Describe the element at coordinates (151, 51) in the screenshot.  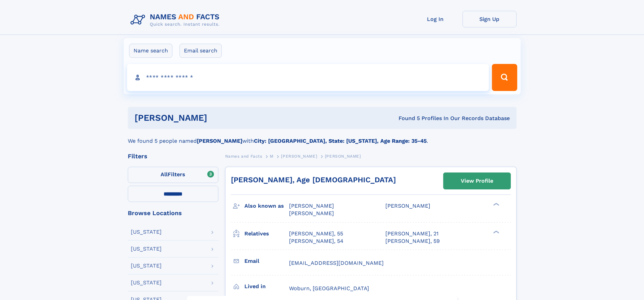
I see `label: Name search` at that location.